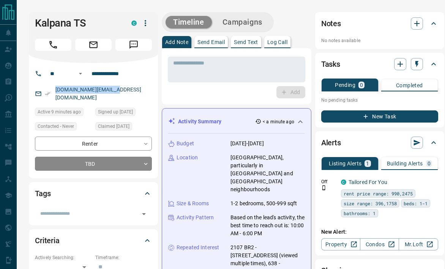 This screenshot has width=445, height=269. What do you see at coordinates (59, 112) in the screenshot?
I see `span: Active 9 minutes ago` at bounding box center [59, 112].